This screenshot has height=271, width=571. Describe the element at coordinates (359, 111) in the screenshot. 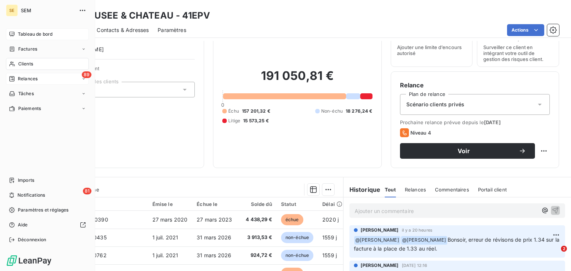

I see `span: 18 276,24 €` at that location.